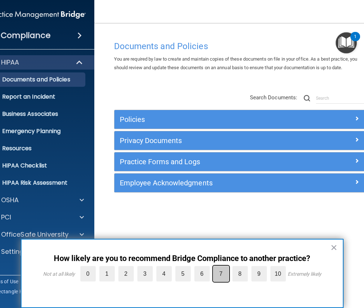  I want to click on label: 9, so click(259, 274).